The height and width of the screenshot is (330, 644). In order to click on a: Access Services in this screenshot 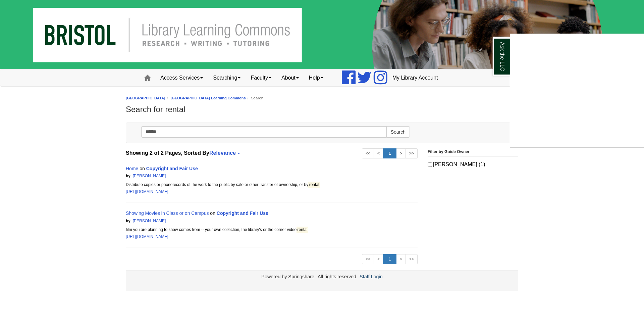, I will do `click(182, 78)`.